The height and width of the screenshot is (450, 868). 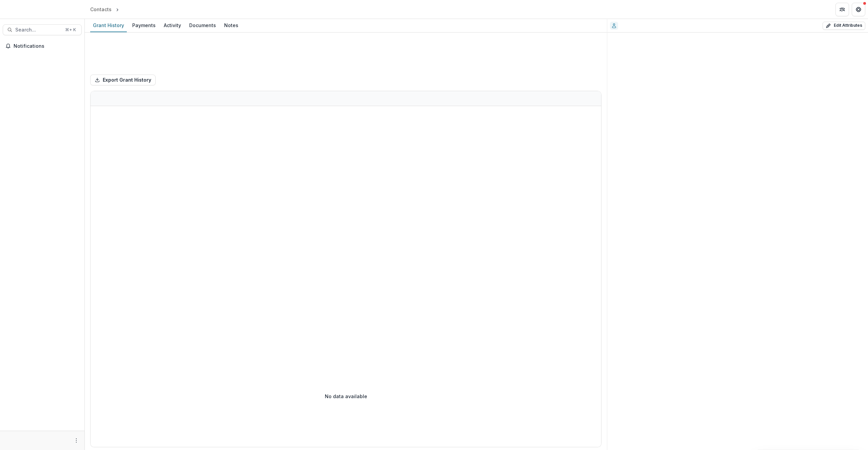 I want to click on button: Notifications, so click(x=42, y=46).